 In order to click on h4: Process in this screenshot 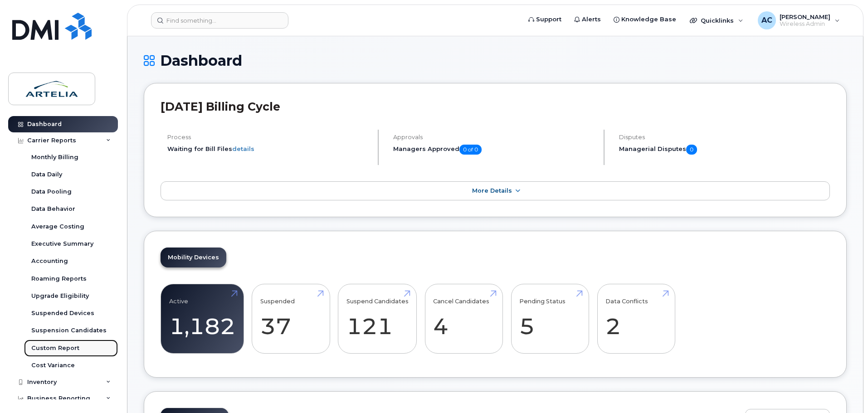, I will do `click(269, 137)`.